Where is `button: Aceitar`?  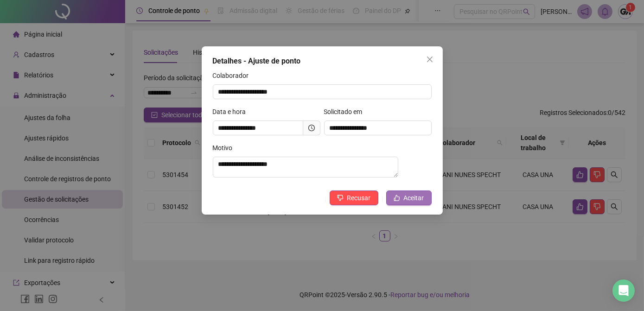
button: Aceitar is located at coordinates (409, 198).